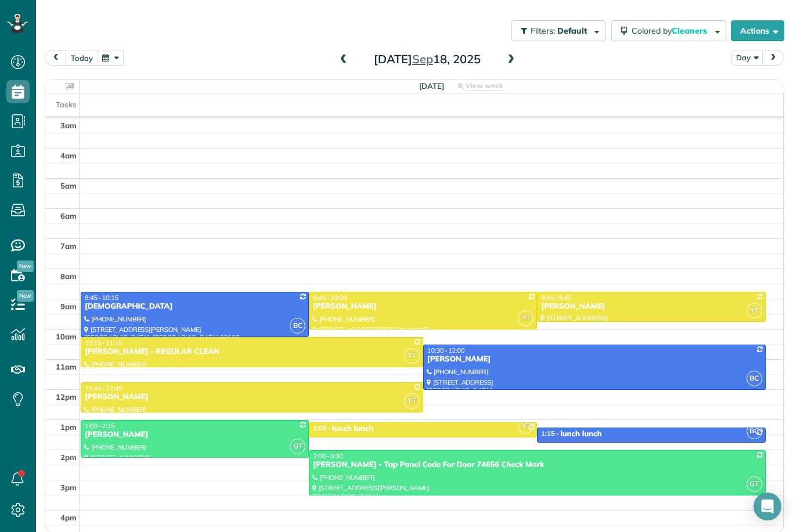  What do you see at coordinates (559, 30) in the screenshot?
I see `button: Filters: Default` at bounding box center [559, 30].